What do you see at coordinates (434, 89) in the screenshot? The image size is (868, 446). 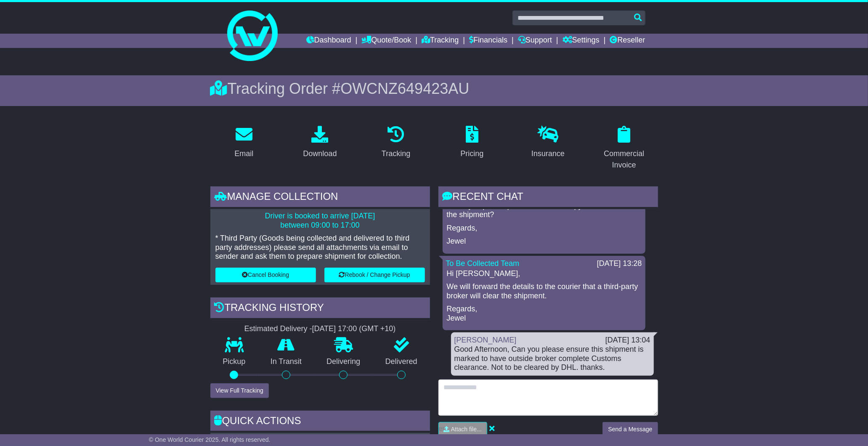 I see `div: Tracking Order #` at bounding box center [434, 89].